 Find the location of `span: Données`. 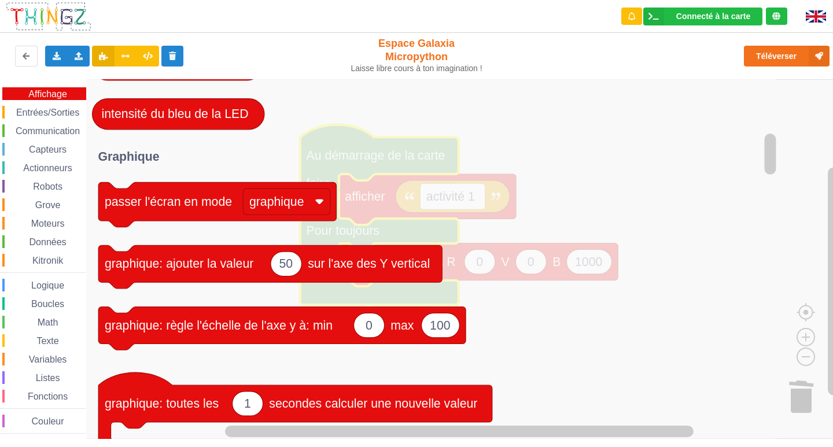

span: Données is located at coordinates (48, 242).